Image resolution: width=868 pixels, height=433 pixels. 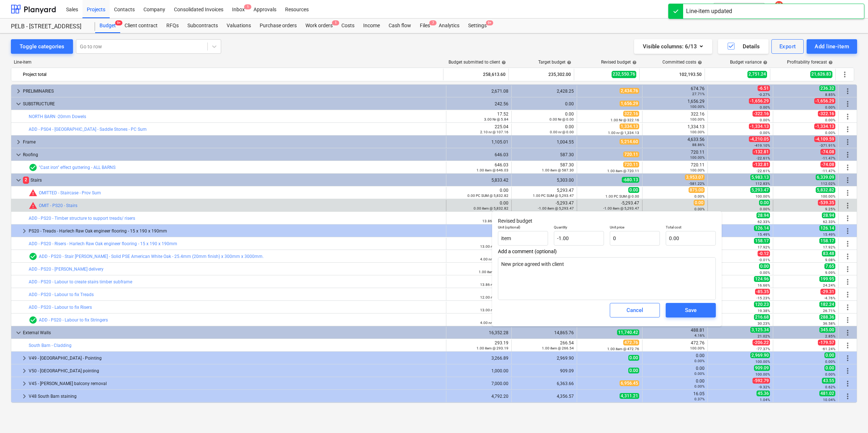 I want to click on small: 88.86%, so click(x=698, y=145).